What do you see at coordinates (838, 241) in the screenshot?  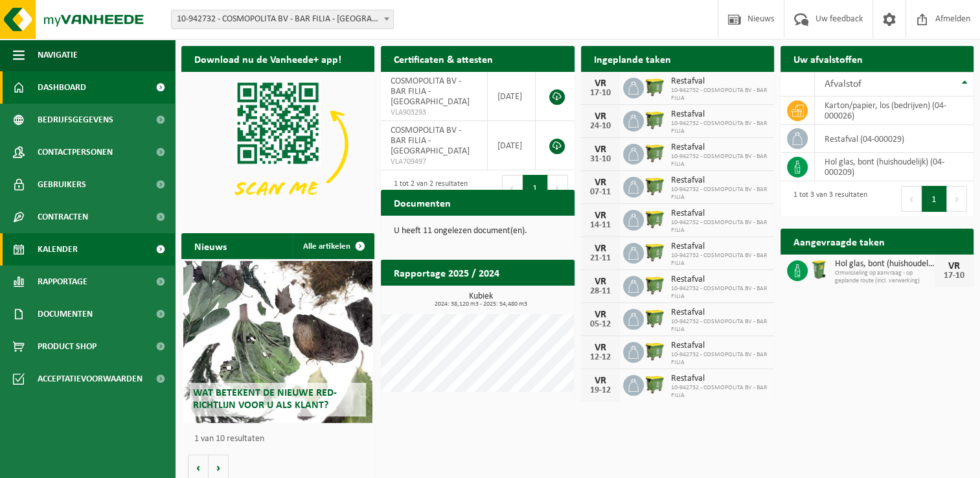 I see `h2: Aangevraagde taken` at bounding box center [838, 241].